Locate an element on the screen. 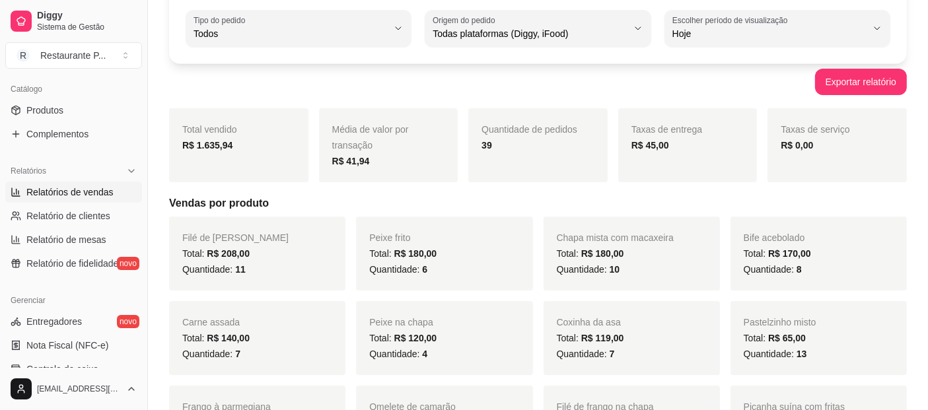 Image resolution: width=928 pixels, height=410 pixels. span: Coxinha da asa is located at coordinates (589, 322).